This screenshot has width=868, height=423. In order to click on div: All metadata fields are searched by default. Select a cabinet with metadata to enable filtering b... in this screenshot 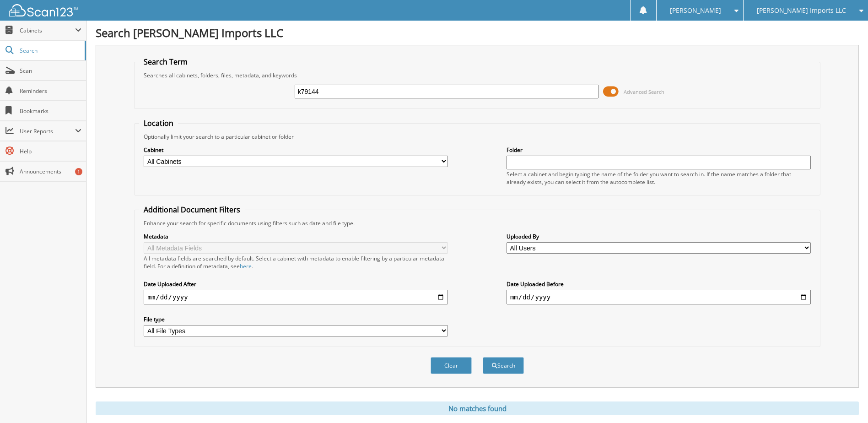, I will do `click(295, 262)`.